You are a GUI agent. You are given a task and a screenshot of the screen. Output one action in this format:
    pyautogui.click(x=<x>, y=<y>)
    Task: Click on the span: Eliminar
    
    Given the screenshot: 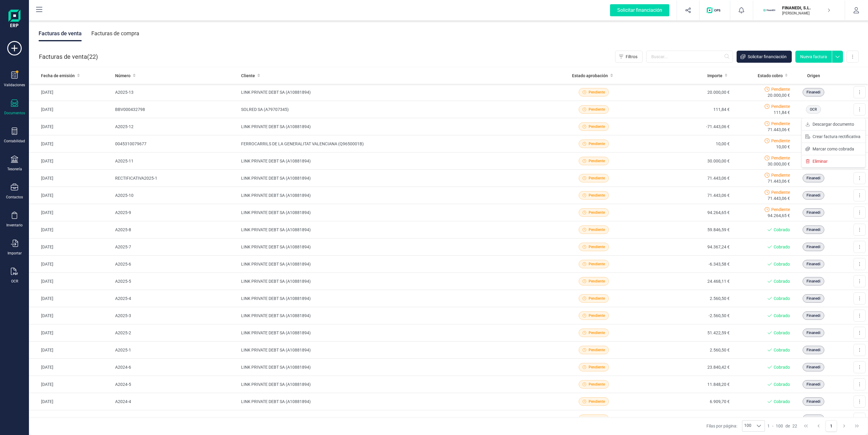 What is the action you would take?
    pyautogui.click(x=820, y=161)
    